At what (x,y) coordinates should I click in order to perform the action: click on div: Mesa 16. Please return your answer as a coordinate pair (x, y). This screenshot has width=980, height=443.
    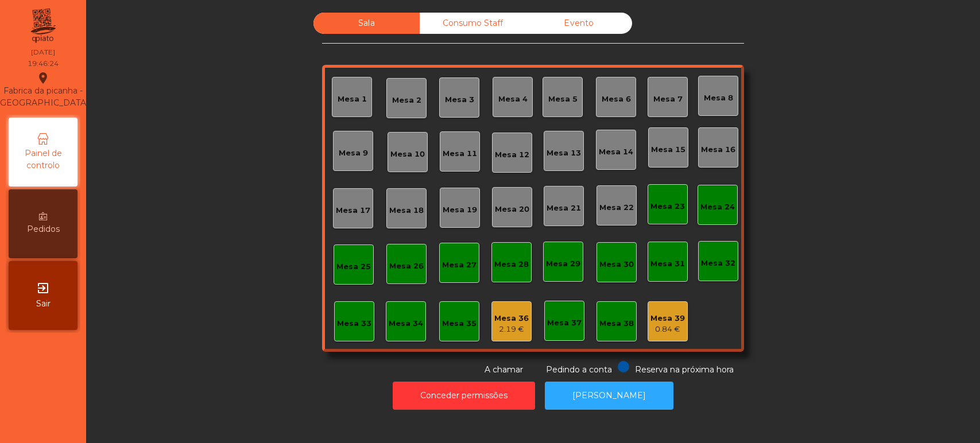
    Looking at the image, I should click on (718, 150).